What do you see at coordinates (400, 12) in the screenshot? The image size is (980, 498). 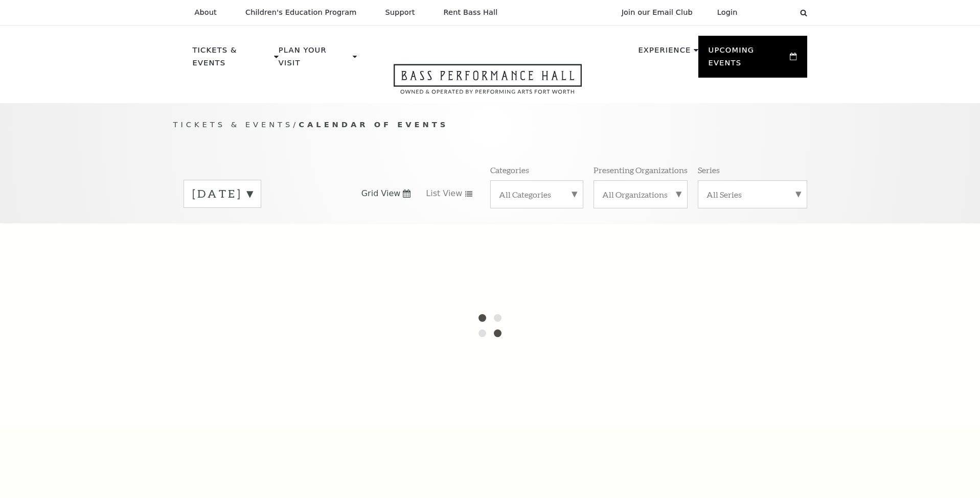 I see `p: Support` at bounding box center [400, 12].